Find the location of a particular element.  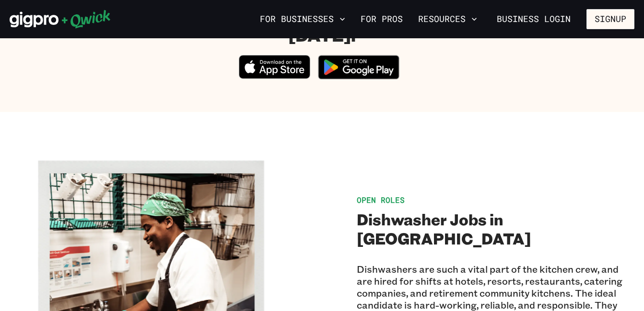

button: Resources is located at coordinates (447, 19).